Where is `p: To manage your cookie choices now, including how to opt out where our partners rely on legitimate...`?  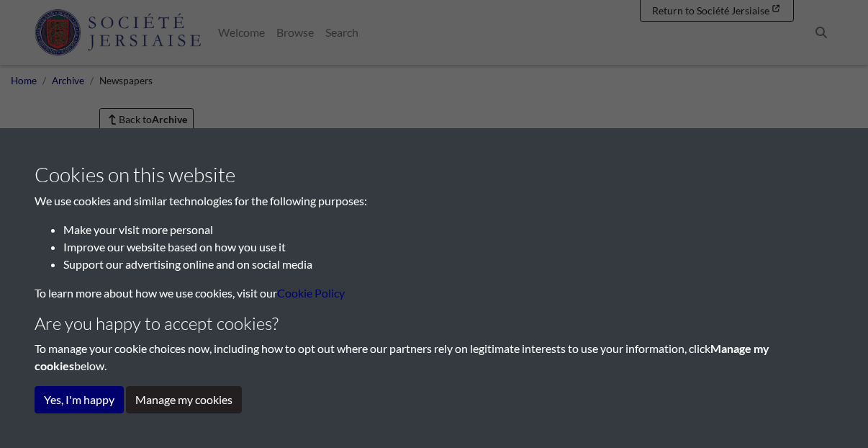
p: To manage your cookie choices now, including how to opt out where our partners rely on legitimate... is located at coordinates (434, 357).